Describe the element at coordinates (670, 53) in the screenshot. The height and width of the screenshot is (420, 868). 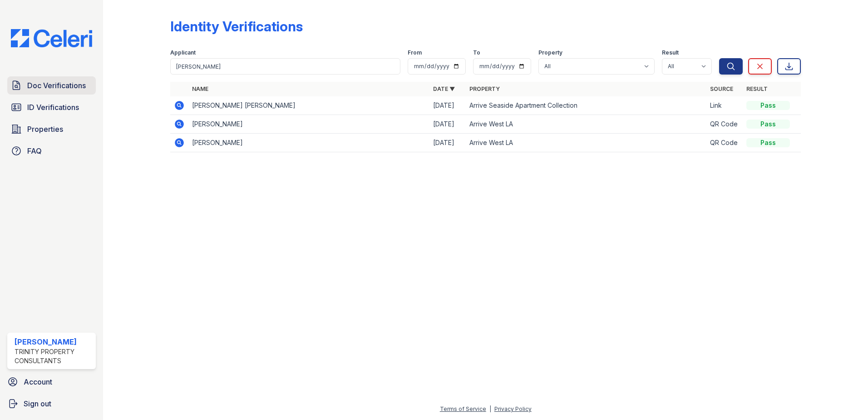
I see `label: Result` at that location.